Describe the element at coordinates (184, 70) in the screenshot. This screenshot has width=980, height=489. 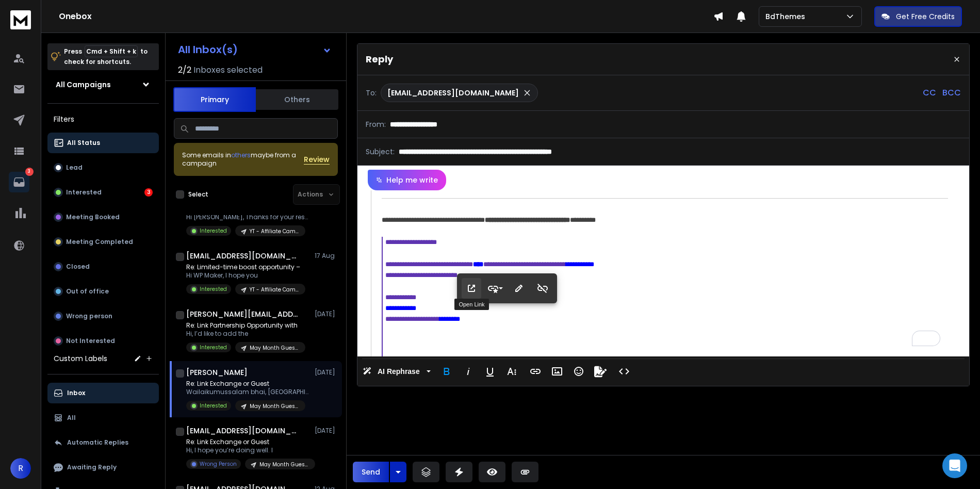
I see `span: 2 / 2` at that location.